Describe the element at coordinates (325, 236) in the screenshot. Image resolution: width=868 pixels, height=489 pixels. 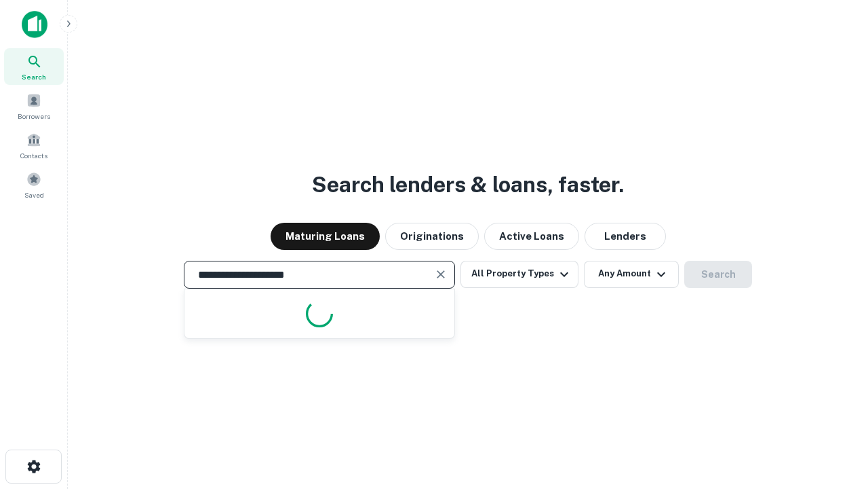
I see `button: Maturing Loans` at that location.